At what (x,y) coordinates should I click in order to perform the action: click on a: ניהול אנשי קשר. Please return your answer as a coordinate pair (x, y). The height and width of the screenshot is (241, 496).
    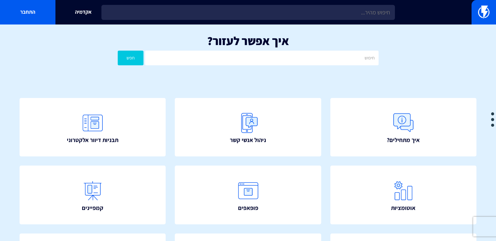
    Looking at the image, I should click on (248, 127).